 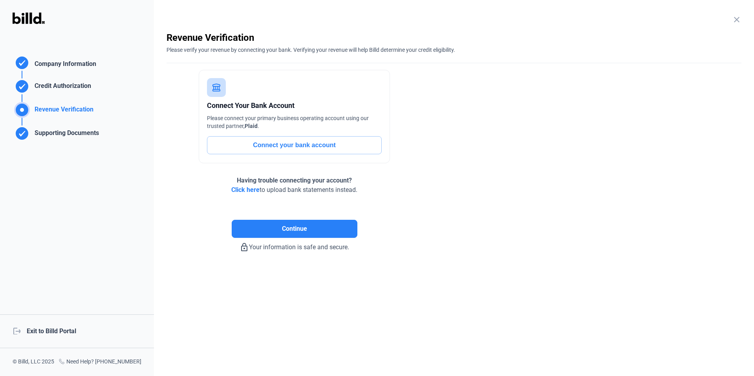 I want to click on span: Plaid, so click(x=251, y=126).